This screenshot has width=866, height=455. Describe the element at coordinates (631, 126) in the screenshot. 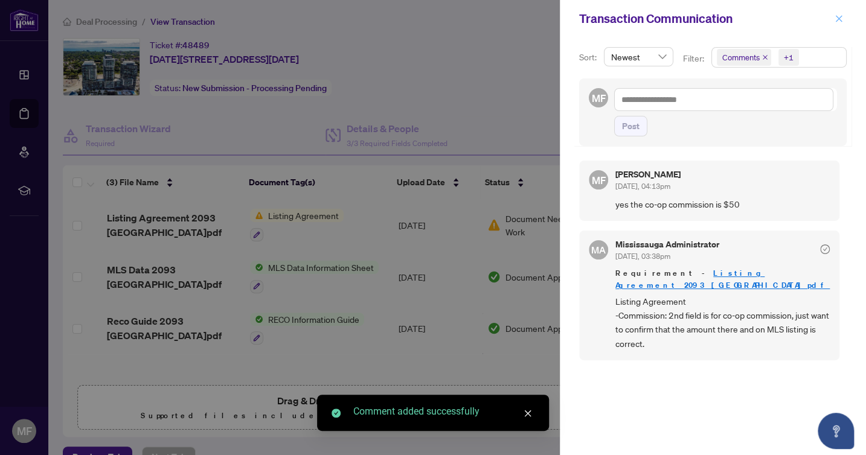

I see `button: Post` at that location.